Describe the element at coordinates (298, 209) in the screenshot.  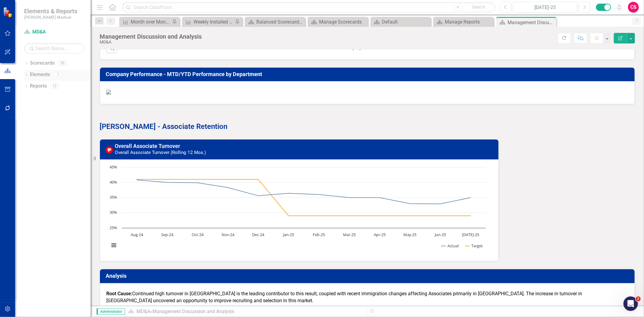
I see `svg: Interactive chart` at that location.